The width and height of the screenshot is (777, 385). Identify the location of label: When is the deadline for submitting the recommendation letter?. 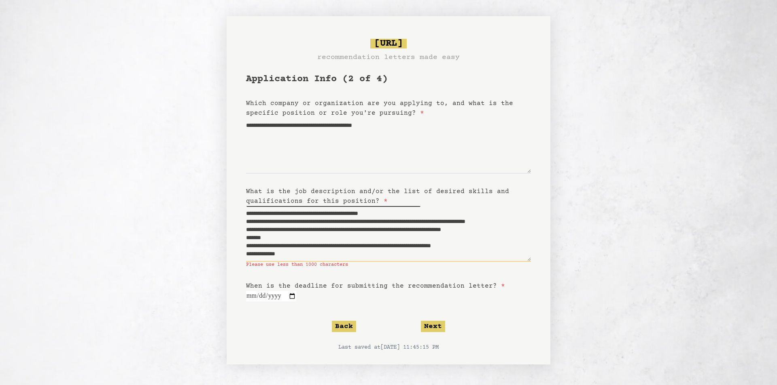
(375, 286).